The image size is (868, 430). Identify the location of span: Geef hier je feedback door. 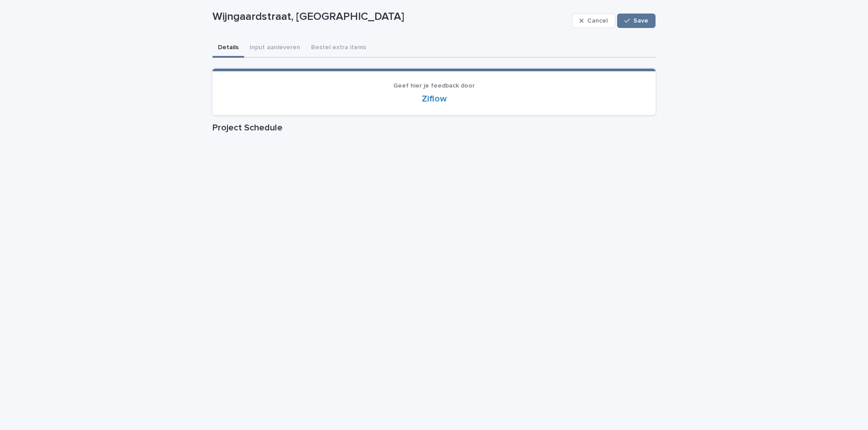
(434, 85).